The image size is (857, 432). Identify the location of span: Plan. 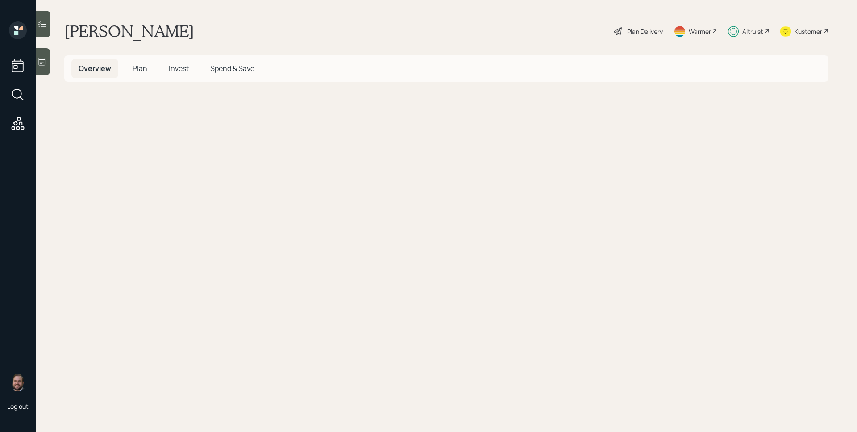
(140, 68).